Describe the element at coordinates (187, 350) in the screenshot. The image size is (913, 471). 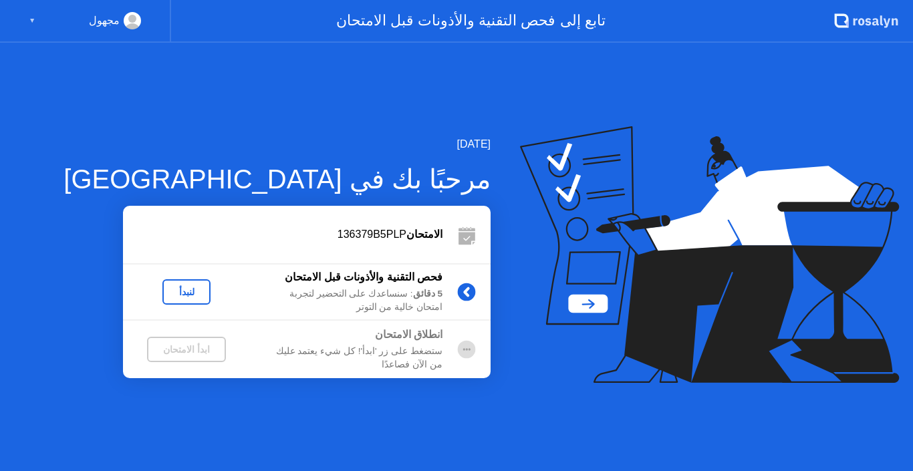
I see `button: ابدأ الامتحان` at that location.